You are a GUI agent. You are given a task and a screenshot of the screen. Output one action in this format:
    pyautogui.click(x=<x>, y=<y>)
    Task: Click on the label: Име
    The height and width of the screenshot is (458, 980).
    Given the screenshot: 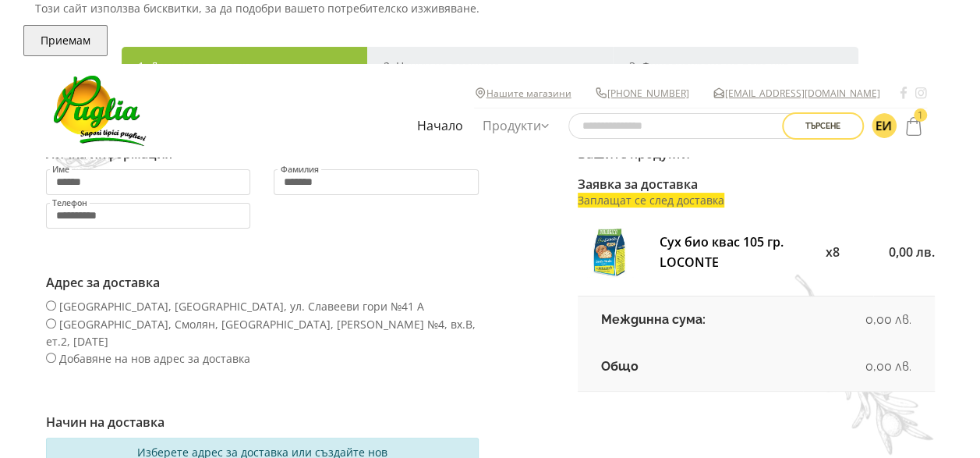 What is the action you would take?
    pyautogui.click(x=61, y=170)
    